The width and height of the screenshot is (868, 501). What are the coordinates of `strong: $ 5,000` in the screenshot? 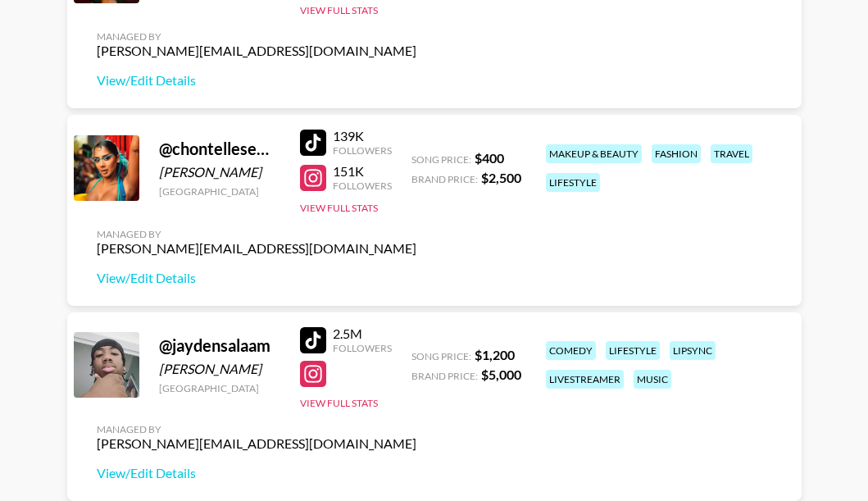 It's located at (501, 374).